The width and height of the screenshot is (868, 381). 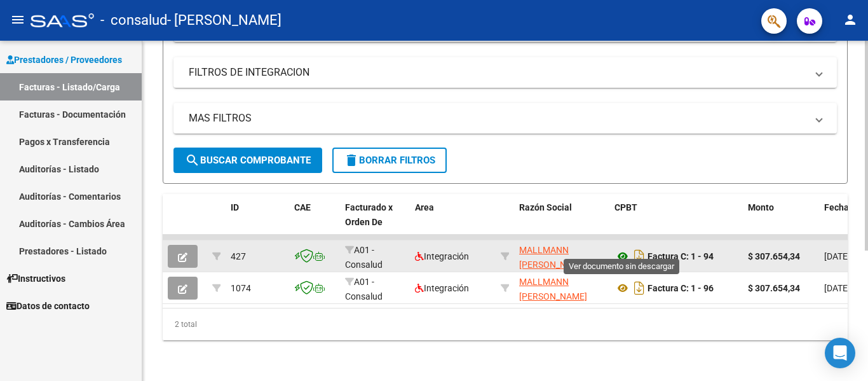 I want to click on span: Razón Social, so click(x=545, y=207).